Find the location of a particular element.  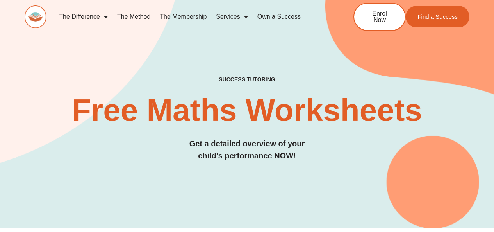

h2: Free Maths Worksheets​ is located at coordinates (247, 110).